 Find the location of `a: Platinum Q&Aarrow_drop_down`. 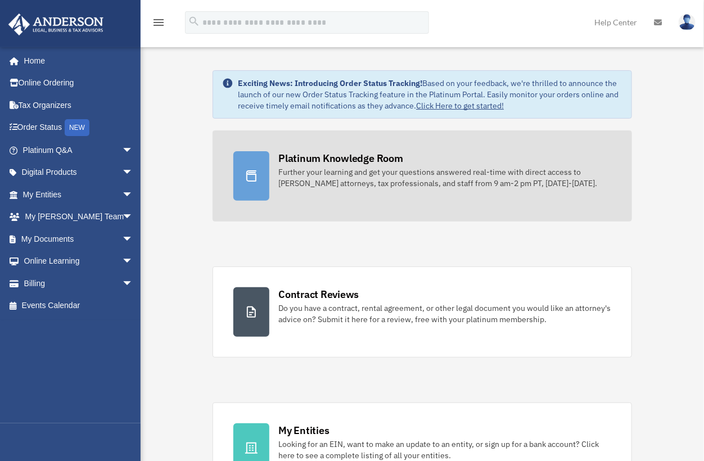

a: Platinum Q&Aarrow_drop_down is located at coordinates (79, 150).